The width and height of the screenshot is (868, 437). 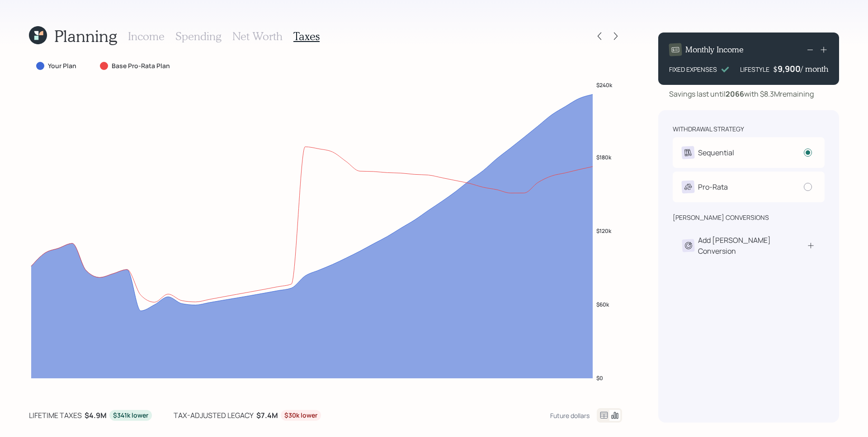 What do you see at coordinates (199, 36) in the screenshot?
I see `h3: Spending` at bounding box center [199, 36].